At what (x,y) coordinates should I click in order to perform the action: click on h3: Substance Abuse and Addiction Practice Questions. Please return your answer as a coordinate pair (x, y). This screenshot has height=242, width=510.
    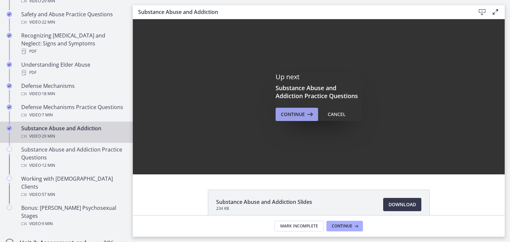
    Looking at the image, I should click on (319, 92).